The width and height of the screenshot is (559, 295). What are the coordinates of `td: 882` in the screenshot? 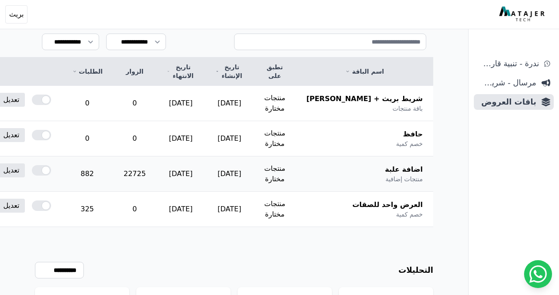 It's located at (87, 174).